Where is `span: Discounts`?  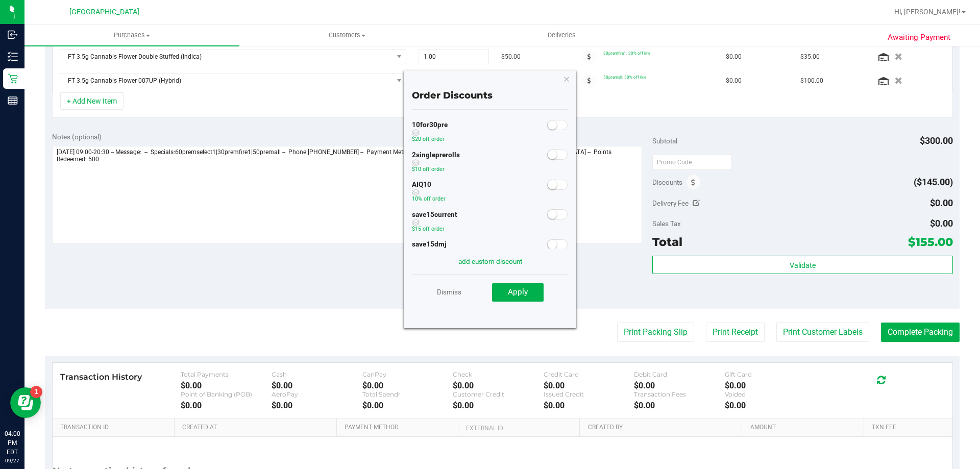
span: Discounts is located at coordinates (667, 182).